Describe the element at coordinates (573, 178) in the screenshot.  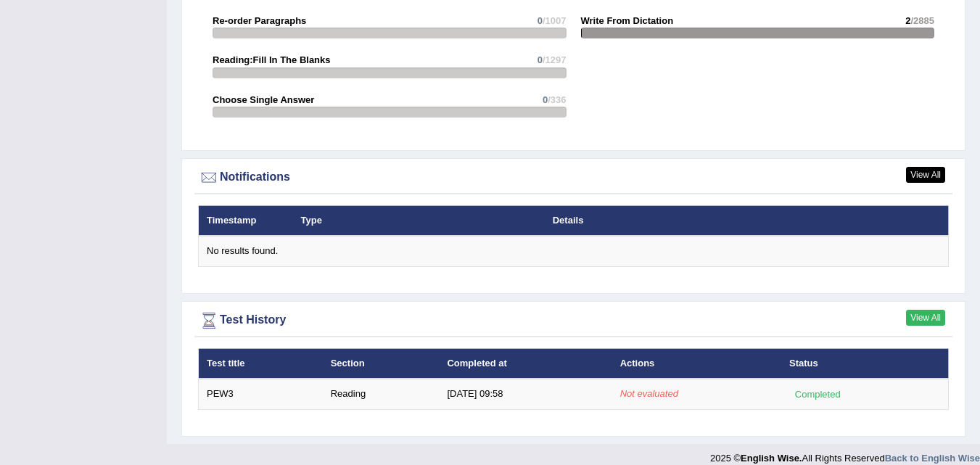
I see `div: Notifications` at that location.